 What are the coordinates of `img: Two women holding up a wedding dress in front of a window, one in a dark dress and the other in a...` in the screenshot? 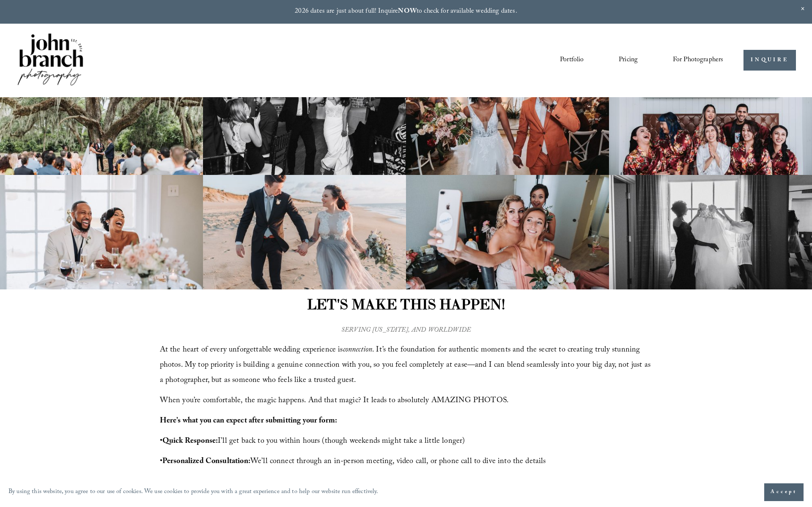 It's located at (710, 232).